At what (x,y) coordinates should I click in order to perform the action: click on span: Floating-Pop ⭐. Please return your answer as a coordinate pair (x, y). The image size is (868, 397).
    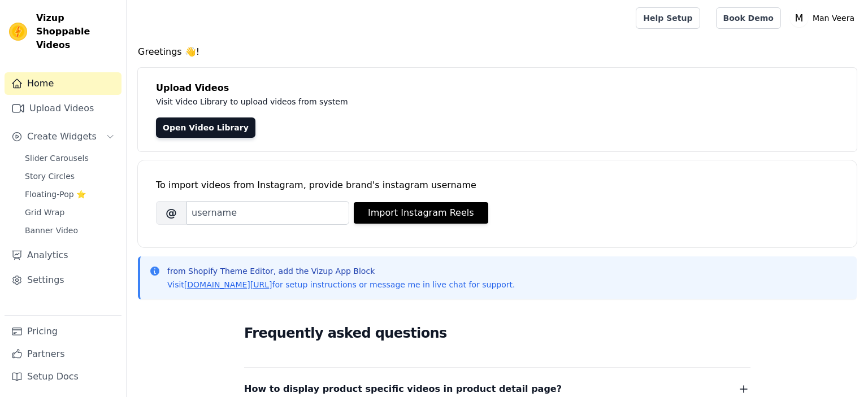
    Looking at the image, I should click on (55, 195).